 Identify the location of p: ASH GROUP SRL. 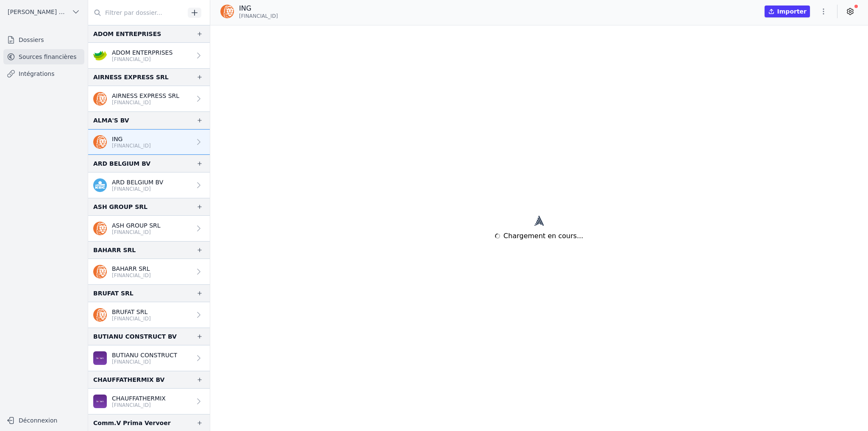
(136, 226).